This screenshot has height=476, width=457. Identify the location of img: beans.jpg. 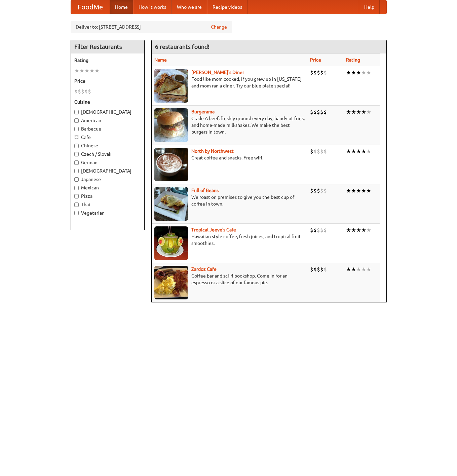
(171, 204).